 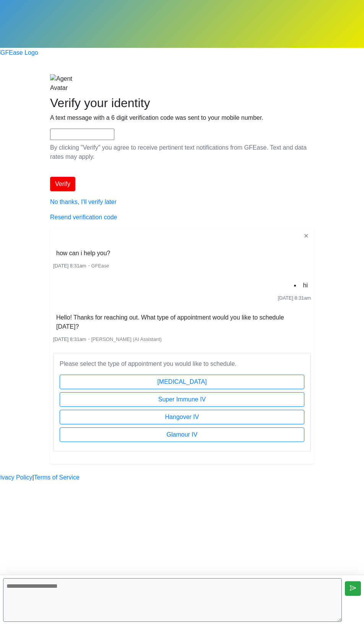 What do you see at coordinates (306, 285) in the screenshot?
I see `li: hi` at bounding box center [306, 285].